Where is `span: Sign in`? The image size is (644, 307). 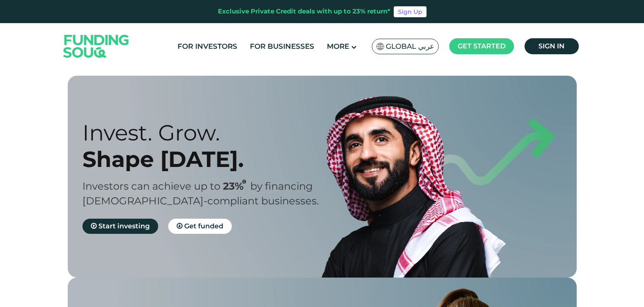 span: Sign in is located at coordinates (552, 46).